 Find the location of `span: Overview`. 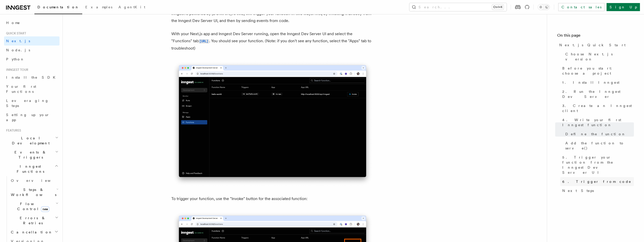

span: Overview is located at coordinates (37, 181).